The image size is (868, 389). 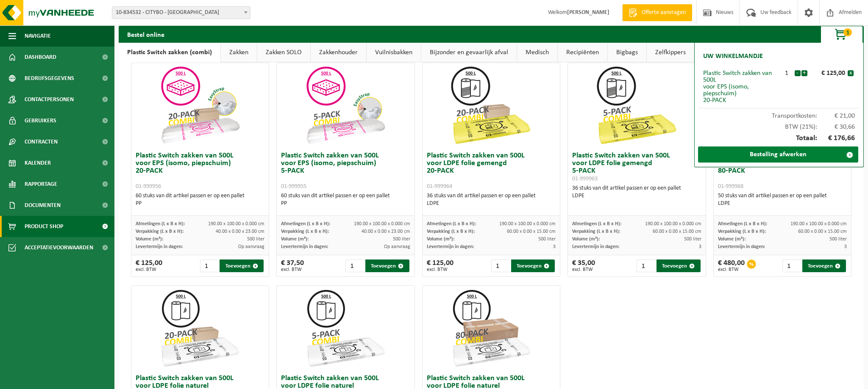 What do you see at coordinates (537, 52) in the screenshot?
I see `a: Medisch` at bounding box center [537, 52].